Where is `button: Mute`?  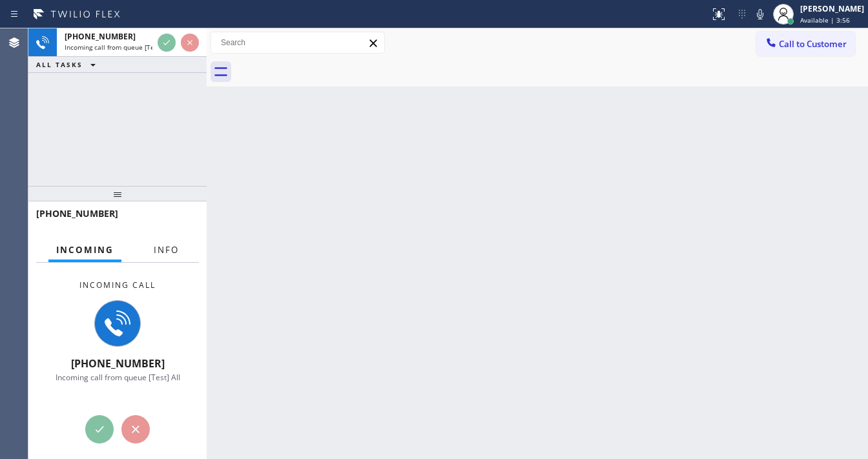 button: Mute is located at coordinates (761, 14).